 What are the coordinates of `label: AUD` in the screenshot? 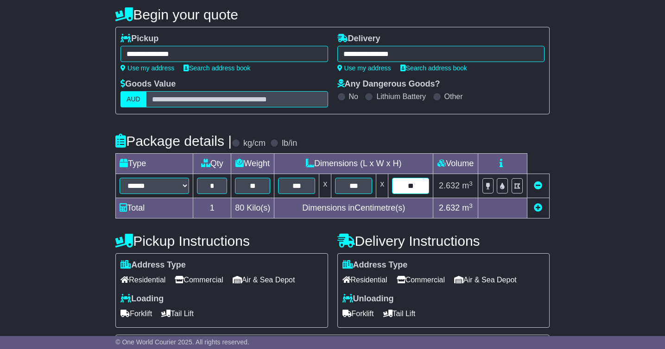 It's located at (133, 99).